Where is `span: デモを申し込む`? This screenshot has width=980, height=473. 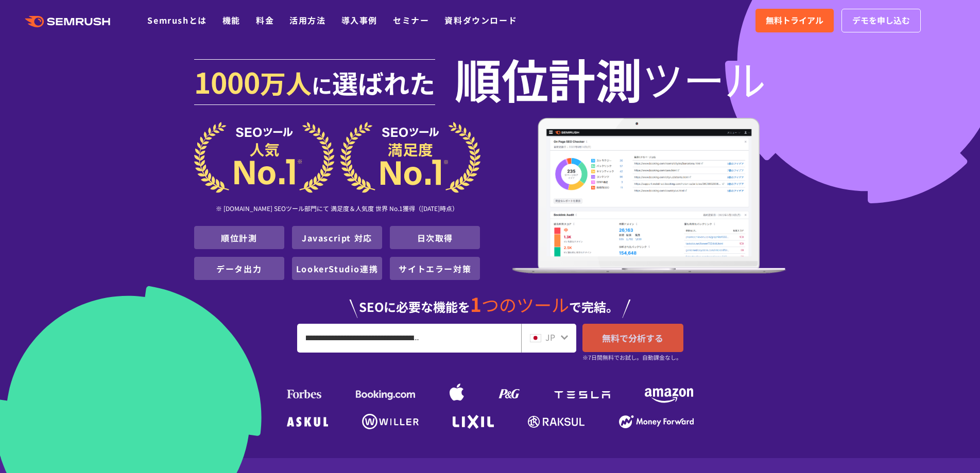
span: デモを申し込む is located at coordinates (882, 20).